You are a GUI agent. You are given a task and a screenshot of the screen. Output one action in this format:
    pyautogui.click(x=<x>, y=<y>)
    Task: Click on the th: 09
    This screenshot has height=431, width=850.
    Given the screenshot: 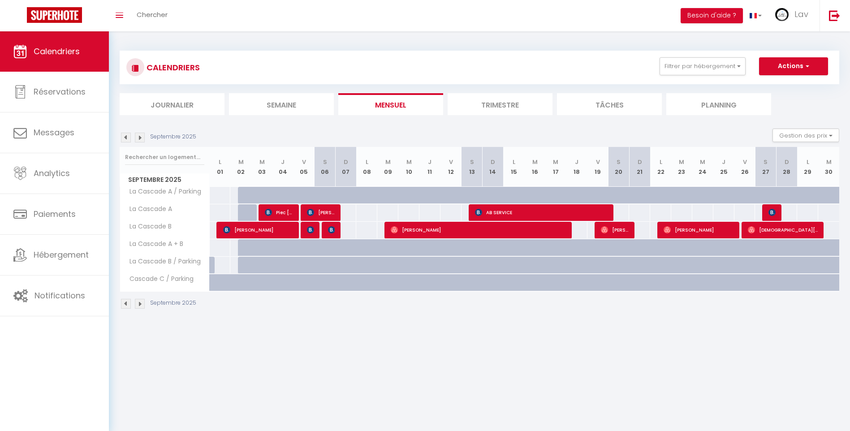 What is the action you would take?
    pyautogui.click(x=388, y=167)
    